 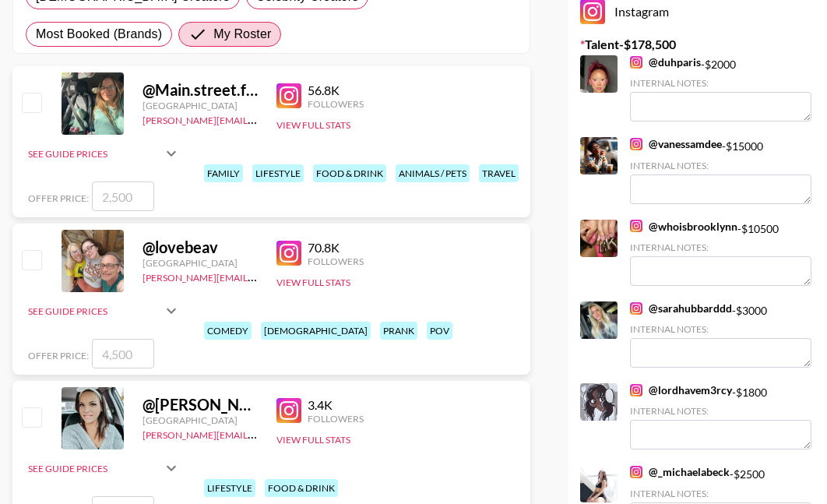 What do you see at coordinates (242, 34) in the screenshot?
I see `span: My Roster` at bounding box center [242, 34].